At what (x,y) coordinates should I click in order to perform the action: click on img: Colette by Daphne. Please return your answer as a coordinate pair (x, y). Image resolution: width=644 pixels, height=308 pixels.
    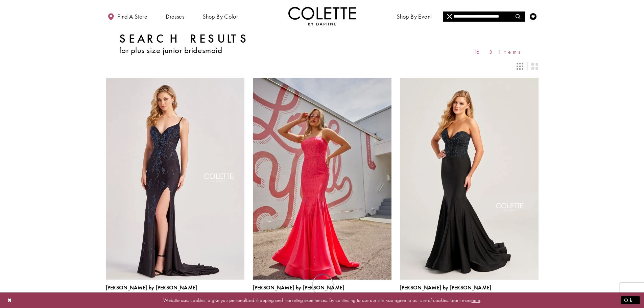
    Looking at the image, I should click on (322, 16).